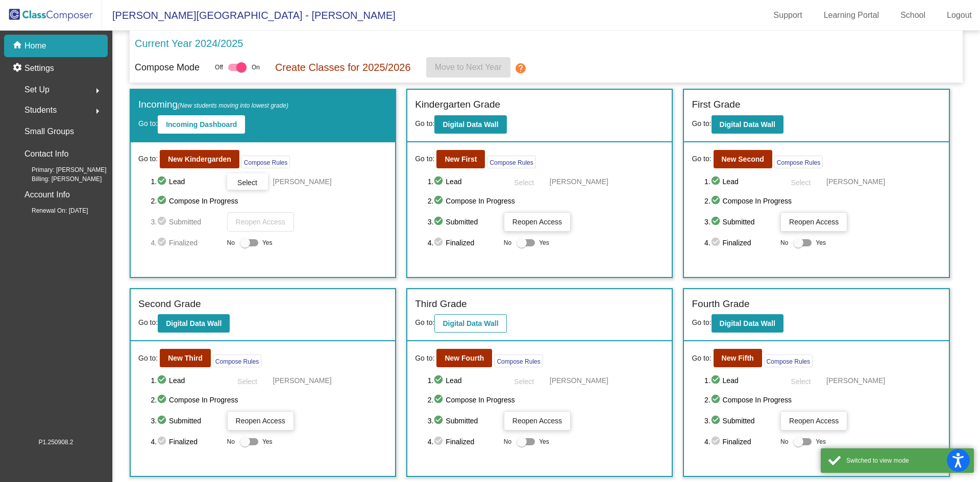 This screenshot has height=482, width=980. Describe the element at coordinates (201, 125) in the screenshot. I see `button: Incoming Dashboard` at that location.